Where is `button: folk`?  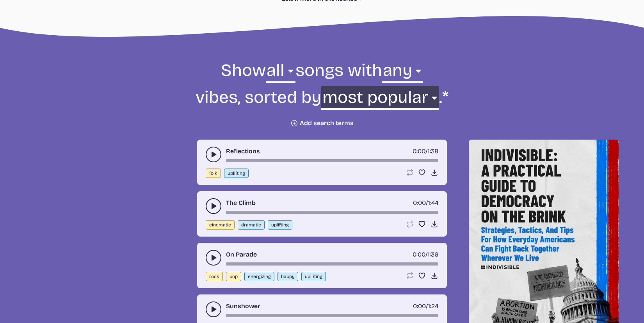
button: folk is located at coordinates (213, 173).